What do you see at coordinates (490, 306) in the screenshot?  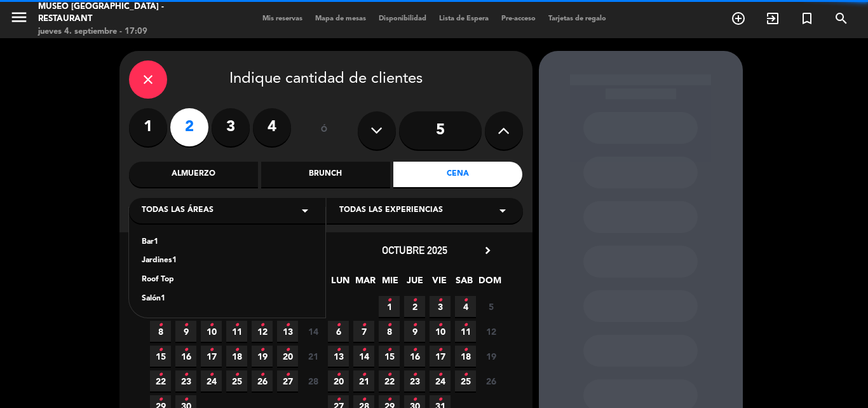 I see `span: 5` at bounding box center [490, 306].